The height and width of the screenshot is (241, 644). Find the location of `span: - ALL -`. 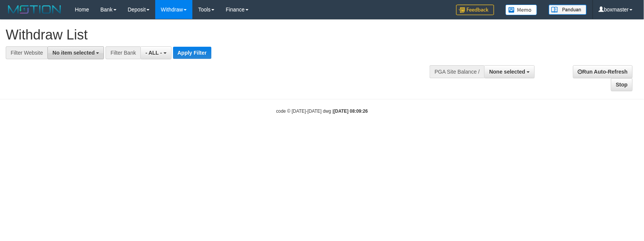

span: - ALL - is located at coordinates (154, 53).